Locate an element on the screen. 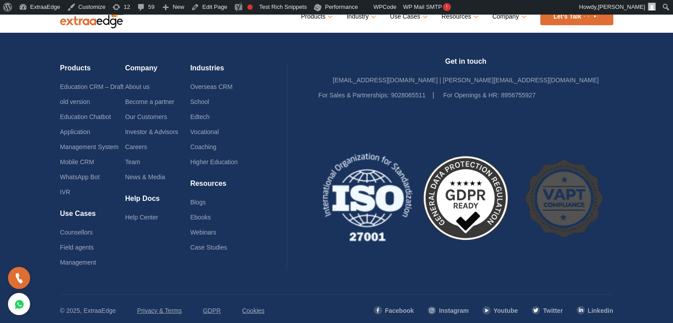 Image resolution: width=673 pixels, height=323 pixels. a: Vocational is located at coordinates (204, 132).